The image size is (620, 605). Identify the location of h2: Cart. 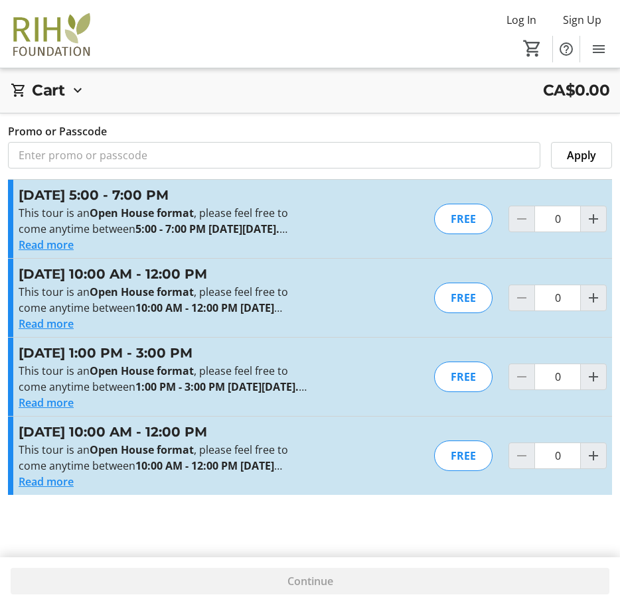
(48, 90).